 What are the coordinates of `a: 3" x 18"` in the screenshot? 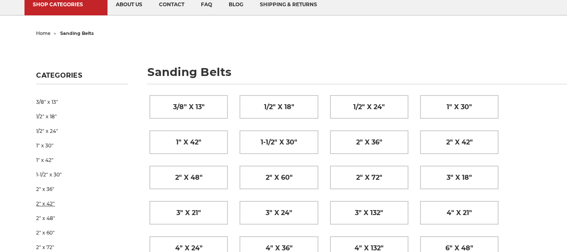 It's located at (459, 177).